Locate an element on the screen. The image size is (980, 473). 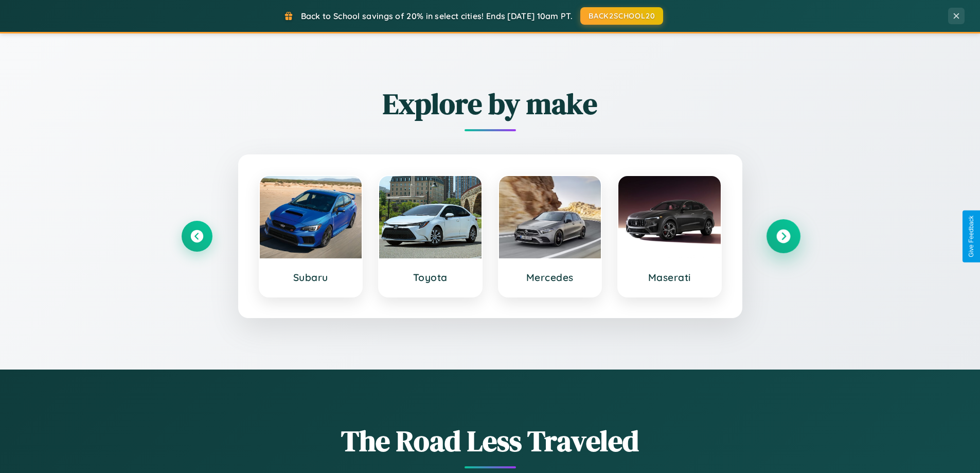
h3: Subaru is located at coordinates (311, 278).